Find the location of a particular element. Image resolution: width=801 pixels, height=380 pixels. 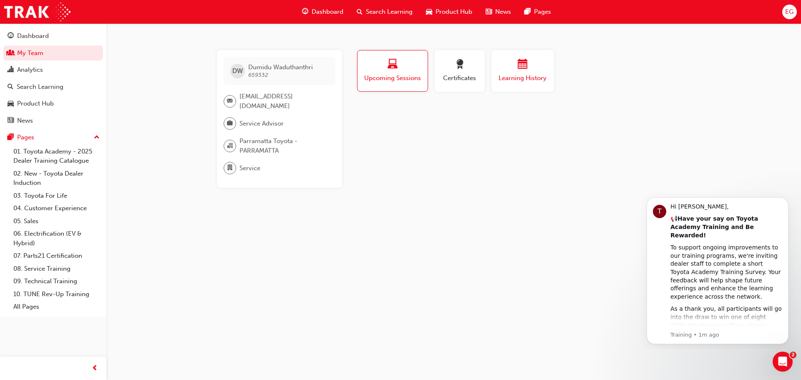

span: 2 is located at coordinates (793, 355).